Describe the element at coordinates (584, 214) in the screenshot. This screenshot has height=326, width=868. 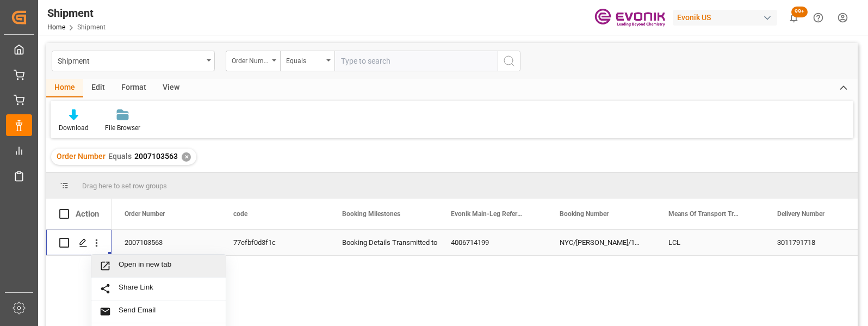
I see `span: Booking Number` at that location.